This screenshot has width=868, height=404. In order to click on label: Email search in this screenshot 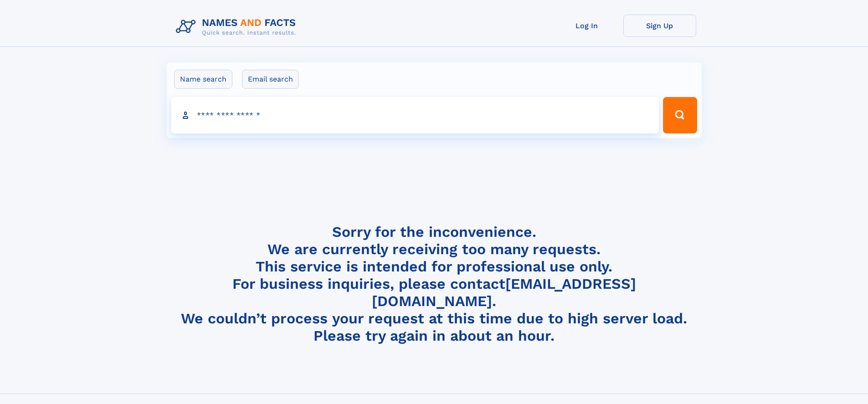, I will do `click(271, 79)`.